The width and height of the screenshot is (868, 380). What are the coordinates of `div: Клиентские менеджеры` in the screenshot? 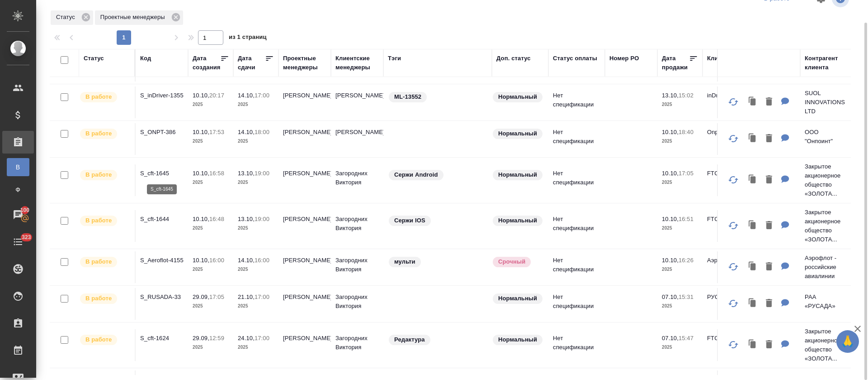 It's located at (357, 63).